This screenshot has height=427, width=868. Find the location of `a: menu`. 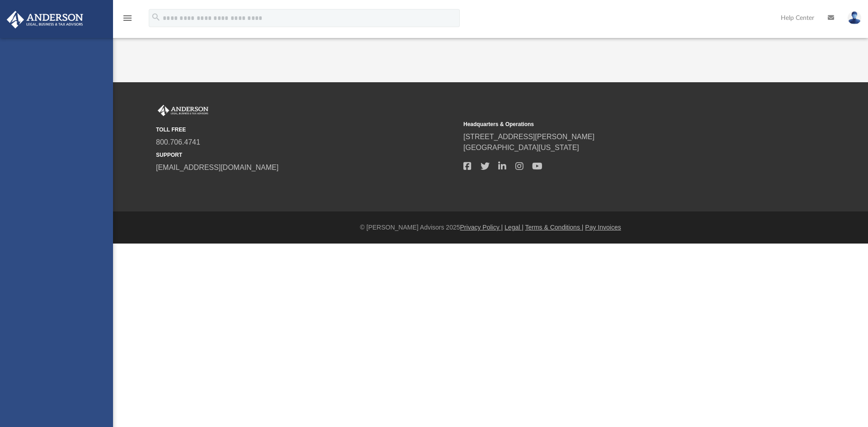

a: menu is located at coordinates (128, 21).